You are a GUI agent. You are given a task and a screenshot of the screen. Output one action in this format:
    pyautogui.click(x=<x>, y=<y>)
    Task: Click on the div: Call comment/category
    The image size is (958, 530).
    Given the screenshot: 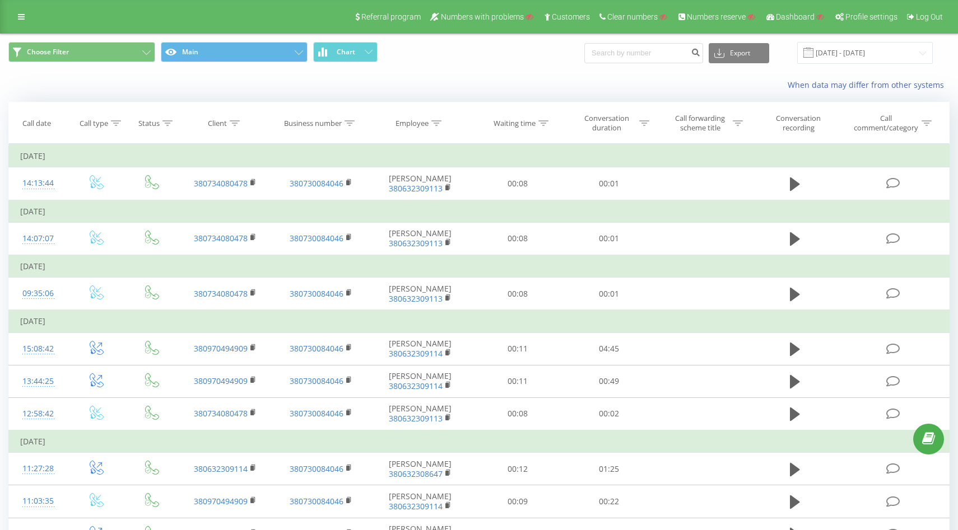 What is the action you would take?
    pyautogui.click(x=885, y=123)
    